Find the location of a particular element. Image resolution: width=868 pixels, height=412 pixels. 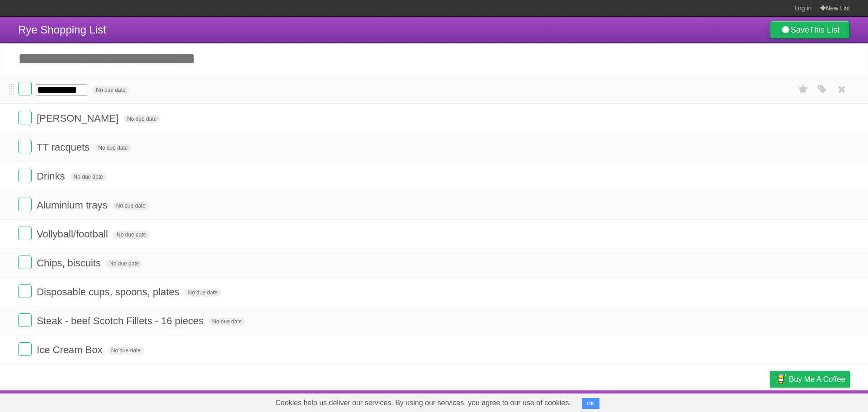

span: TT racquets is located at coordinates (64, 147).